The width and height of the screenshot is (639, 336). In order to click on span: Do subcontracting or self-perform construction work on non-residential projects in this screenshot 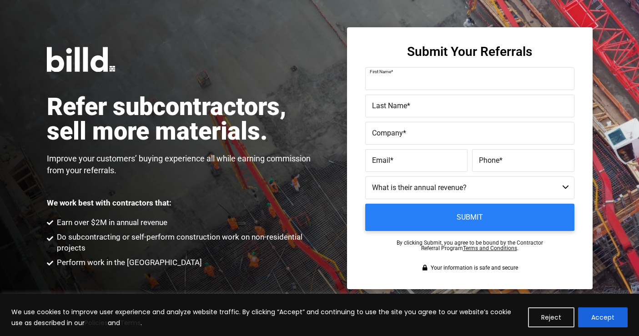, I will do `click(187, 243)`.